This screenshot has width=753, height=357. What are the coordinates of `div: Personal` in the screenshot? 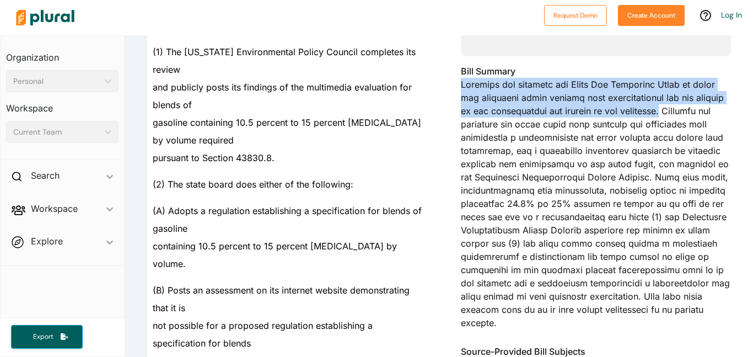 It's located at (57, 81).